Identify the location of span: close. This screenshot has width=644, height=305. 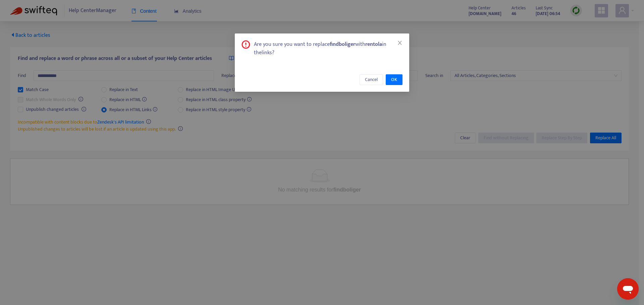
(400, 43).